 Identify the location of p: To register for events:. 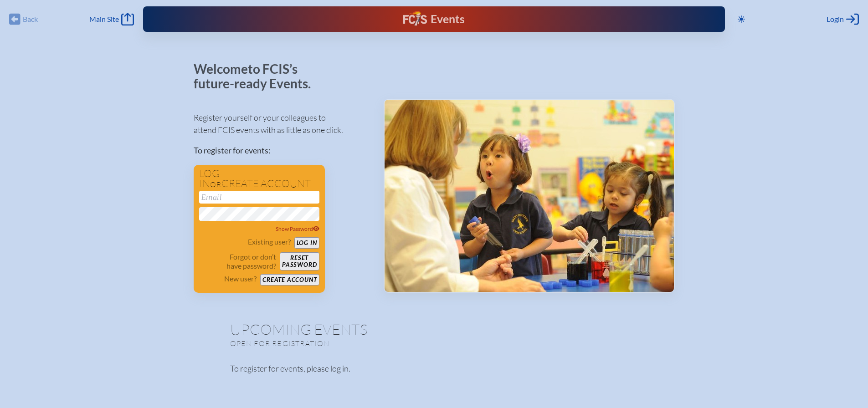
(281, 150).